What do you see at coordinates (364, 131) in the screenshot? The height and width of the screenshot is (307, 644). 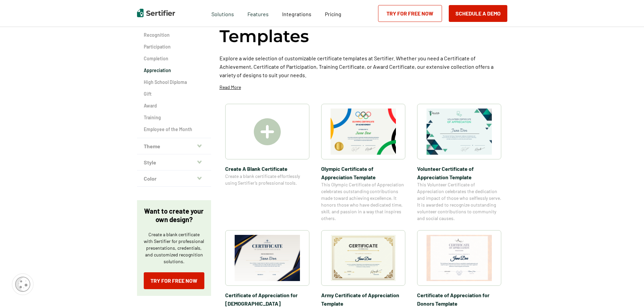 I see `img: Olympic Certificate of Appreciation​ Template` at bounding box center [364, 131].